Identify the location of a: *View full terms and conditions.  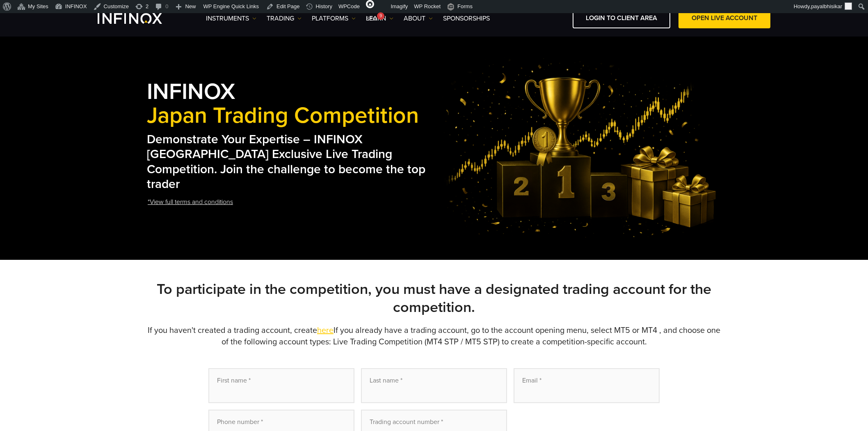
(190, 202).